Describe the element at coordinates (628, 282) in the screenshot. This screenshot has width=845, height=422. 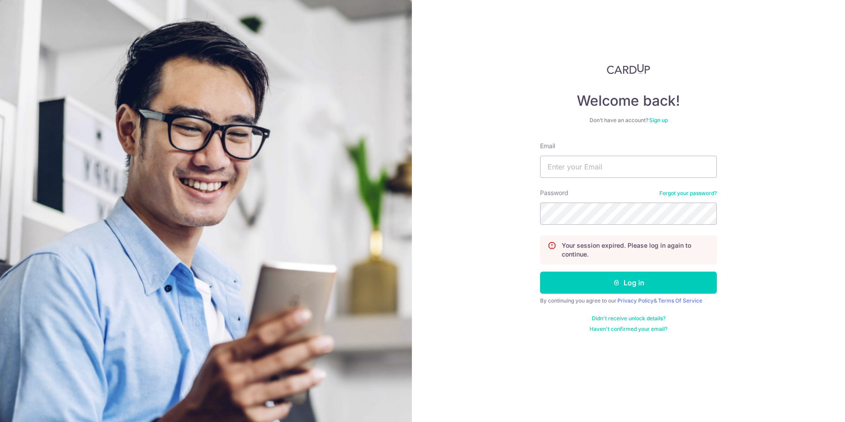
I see `button: Log in` at that location.